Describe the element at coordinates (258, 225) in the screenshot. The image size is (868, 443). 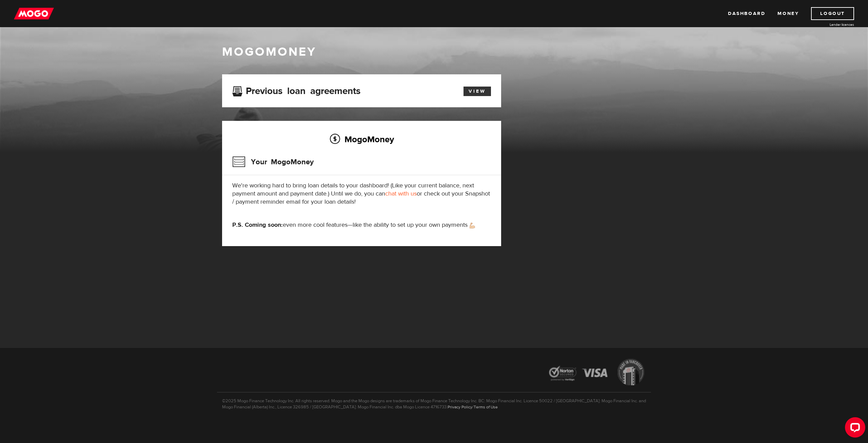
I see `strong: P.S. Coming soon:` at that location.